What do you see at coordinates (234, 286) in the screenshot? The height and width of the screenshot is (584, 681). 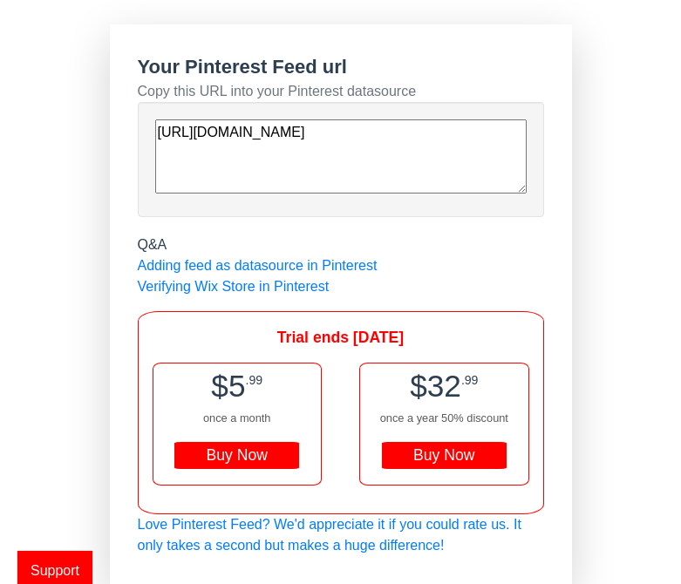 I see `a: Verifying Wix Store in Pinterest` at bounding box center [234, 286].